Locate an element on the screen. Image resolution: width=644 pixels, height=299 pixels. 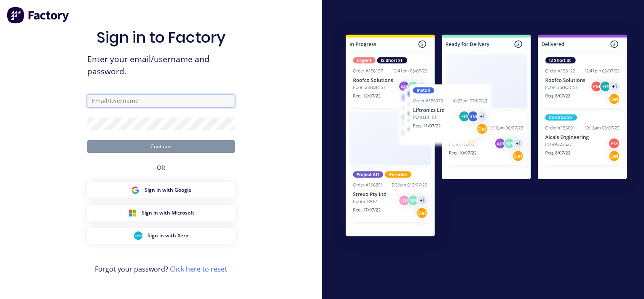
button: Google Sign inSign in with Google is located at coordinates (161, 190).